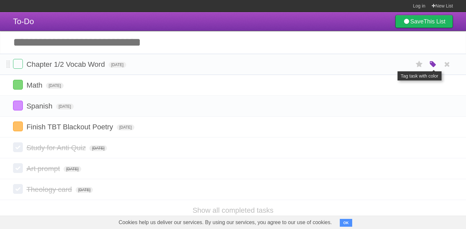 The height and width of the screenshot is (229, 466). What do you see at coordinates (233, 210) in the screenshot?
I see `a: Show all completed tasks` at bounding box center [233, 210].